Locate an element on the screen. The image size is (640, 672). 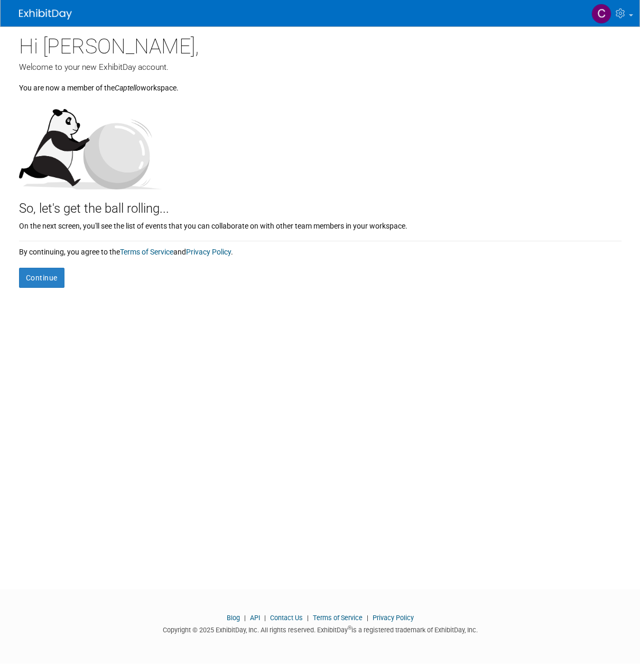
img: ExhibitDay is located at coordinates (46, 14).